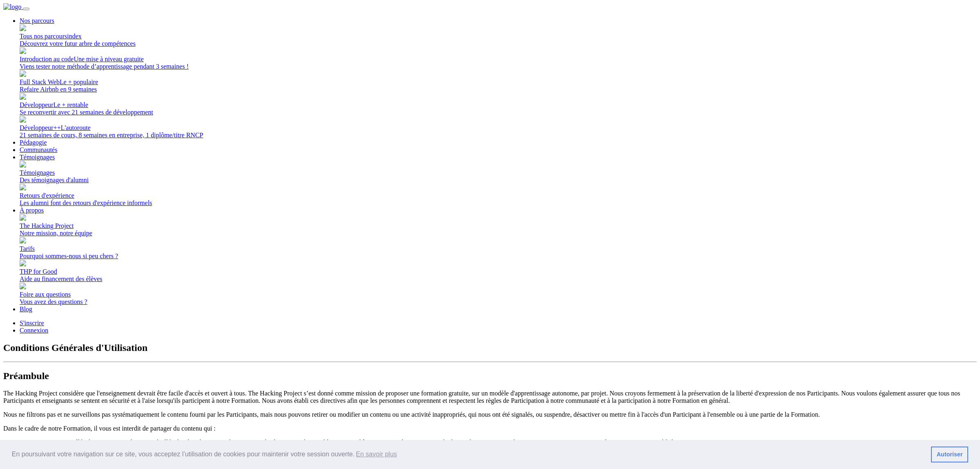 The image size is (980, 469). Describe the element at coordinates (75, 127) in the screenshot. I see `span: L'autoroute` at that location.